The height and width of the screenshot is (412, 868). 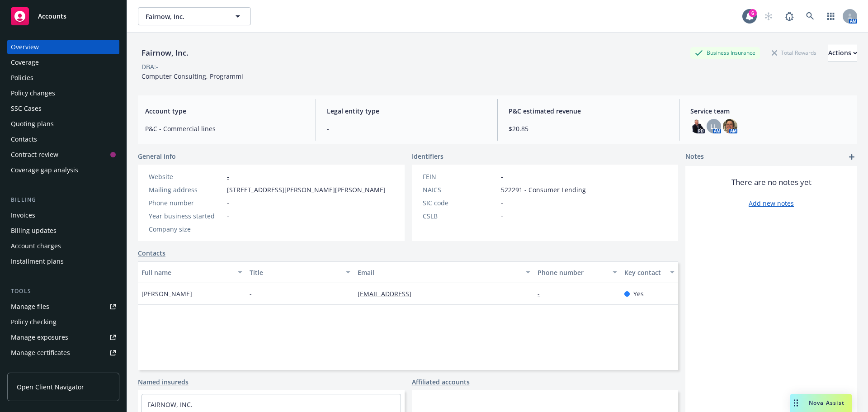 What do you see at coordinates (170, 404) in the screenshot?
I see `a: FAIRNOW, INC.` at bounding box center [170, 404].